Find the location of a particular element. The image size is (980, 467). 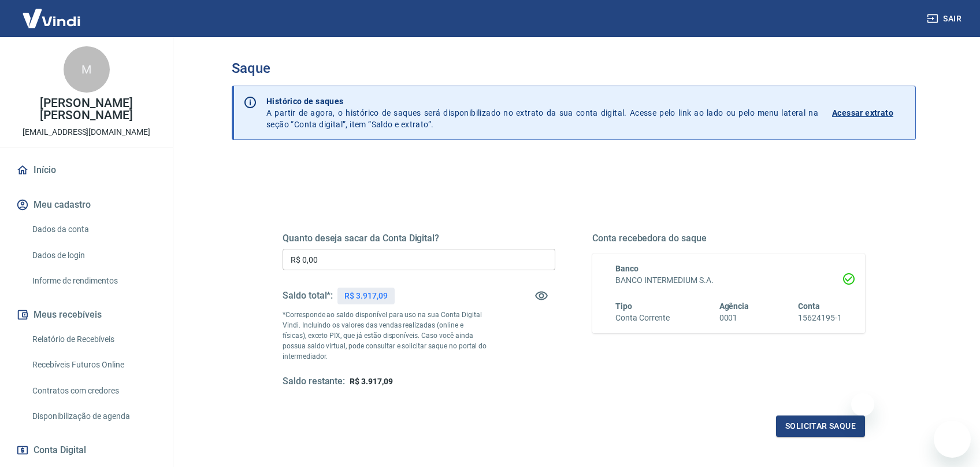

span: R$ 3.917,09 is located at coordinates (371, 381).